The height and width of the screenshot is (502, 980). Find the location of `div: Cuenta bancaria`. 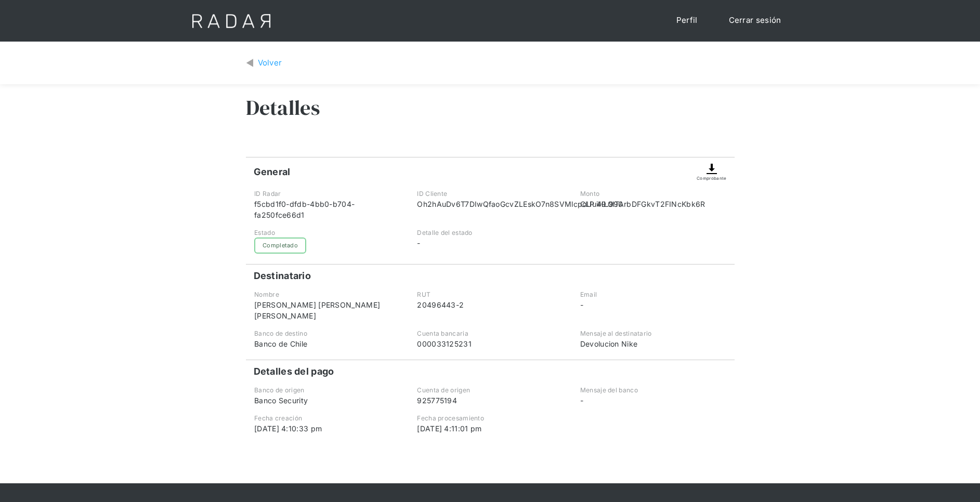

div: Cuenta bancaria is located at coordinates (490, 334).